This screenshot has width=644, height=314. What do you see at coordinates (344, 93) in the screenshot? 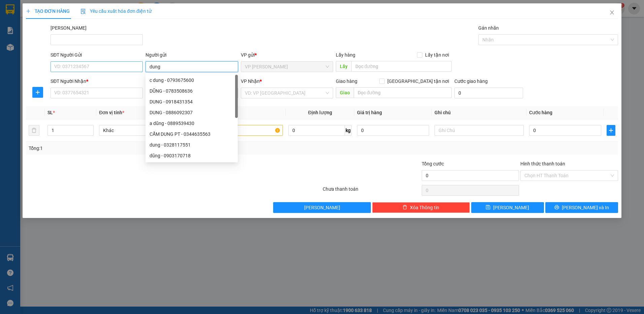
I see `span: Giao` at bounding box center [344, 93].